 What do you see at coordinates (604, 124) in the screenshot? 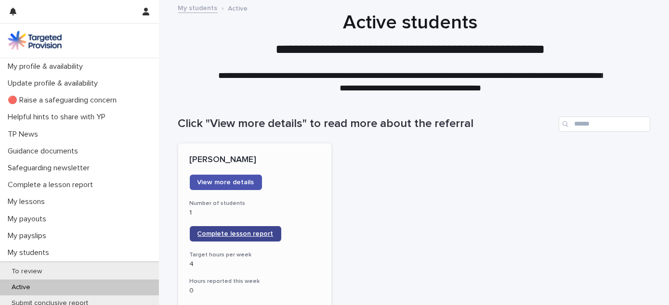
I see `div: Search` at bounding box center [604, 124].